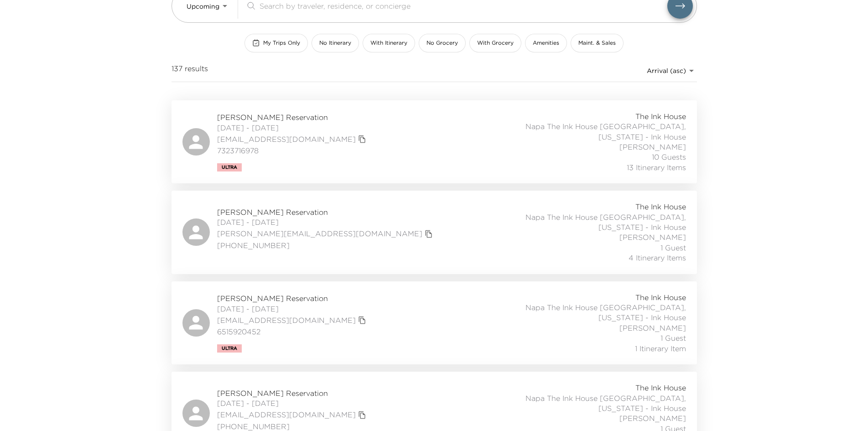 This screenshot has width=868, height=431. Describe the element at coordinates (293, 151) in the screenshot. I see `span: 7323716978` at that location.